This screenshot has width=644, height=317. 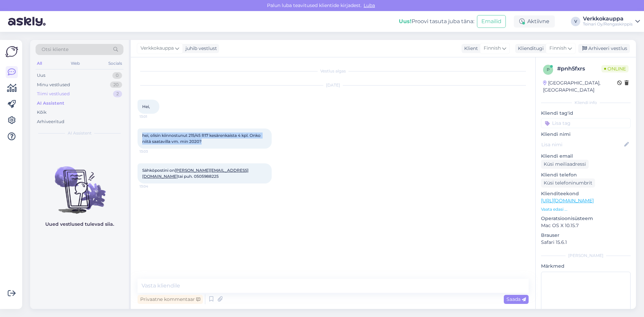 What do you see at coordinates (586, 156) in the screenshot?
I see `p: Kliendi email` at bounding box center [586, 156].